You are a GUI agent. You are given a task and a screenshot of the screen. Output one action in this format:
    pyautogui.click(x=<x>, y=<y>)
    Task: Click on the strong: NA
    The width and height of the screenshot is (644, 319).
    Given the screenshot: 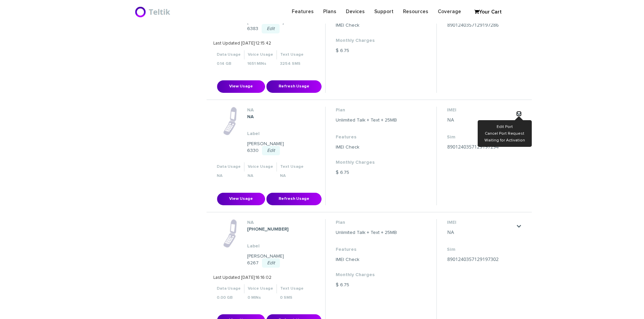 What is the action you would take?
    pyautogui.click(x=251, y=117)
    